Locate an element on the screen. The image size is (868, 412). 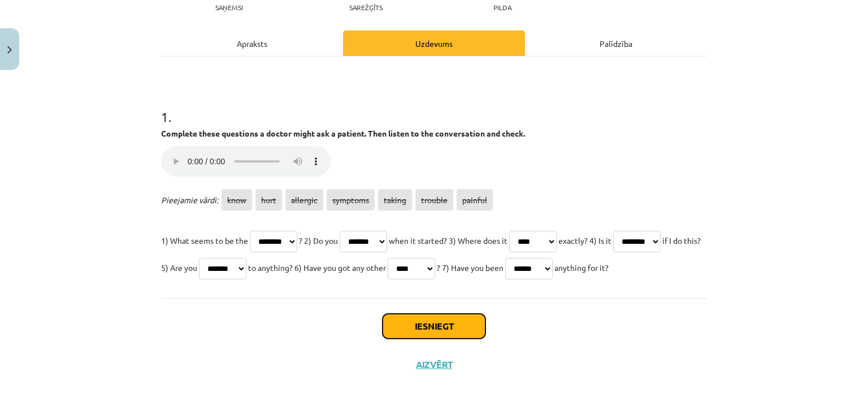
p: Saņemsi is located at coordinates (229, 8).